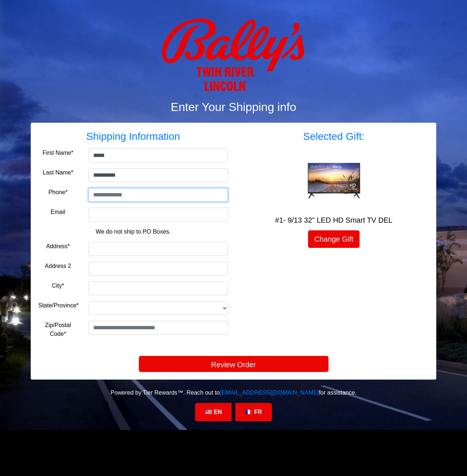  What do you see at coordinates (233, 393) in the screenshot?
I see `span: Powered by Tier Rewards™. Reach out to for assistance.` at bounding box center [233, 393].